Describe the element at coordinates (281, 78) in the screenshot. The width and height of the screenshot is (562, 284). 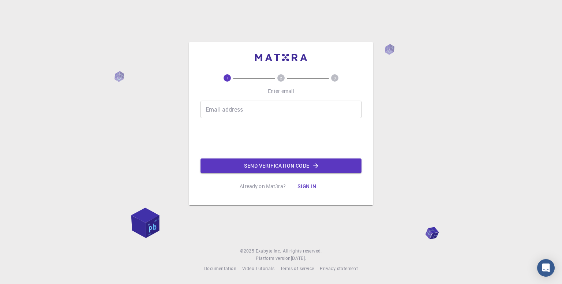
I see `text: 2` at that location.